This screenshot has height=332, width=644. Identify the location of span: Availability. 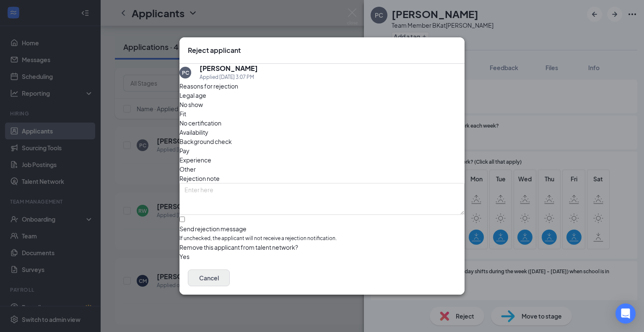
(194, 132).